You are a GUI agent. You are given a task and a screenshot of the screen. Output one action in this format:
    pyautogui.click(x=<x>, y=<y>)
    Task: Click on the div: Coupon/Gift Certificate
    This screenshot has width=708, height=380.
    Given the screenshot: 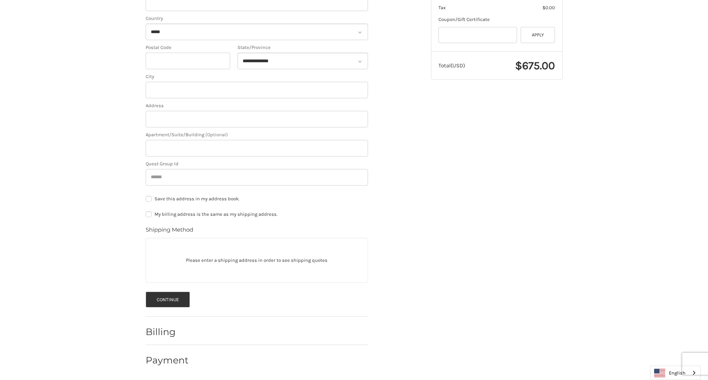 What is the action you would take?
    pyautogui.click(x=496, y=20)
    